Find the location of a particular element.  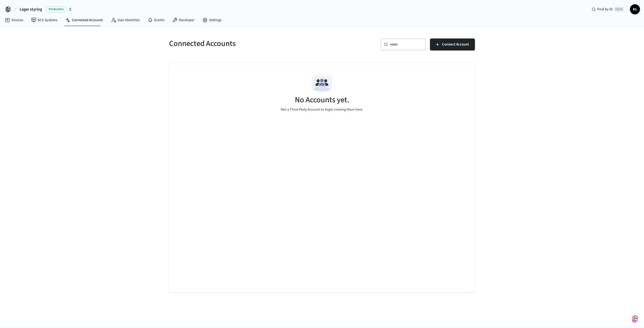

h5: No Accounts yet. is located at coordinates (322, 100).